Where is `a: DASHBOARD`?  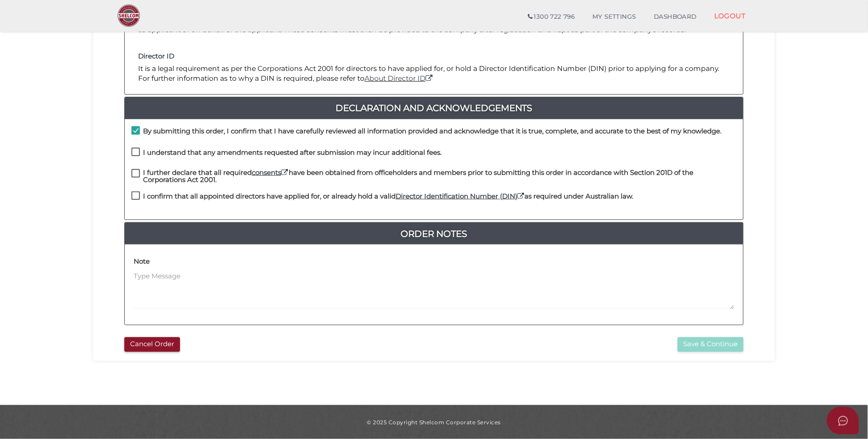
a: DASHBOARD is located at coordinates (676, 17).